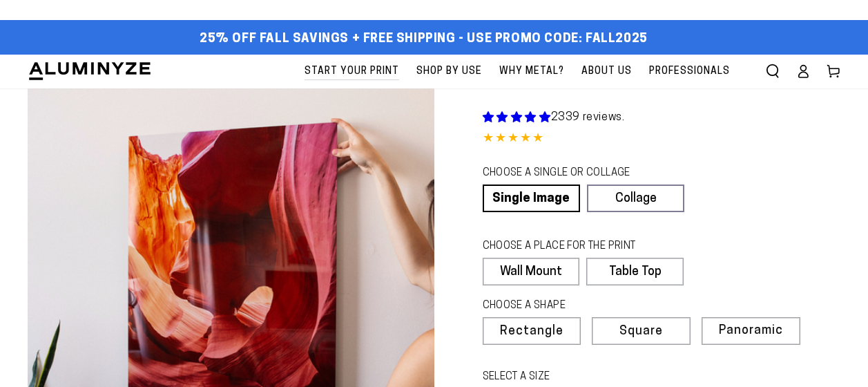  Describe the element at coordinates (352, 71) in the screenshot. I see `a: Start Your Print` at that location.